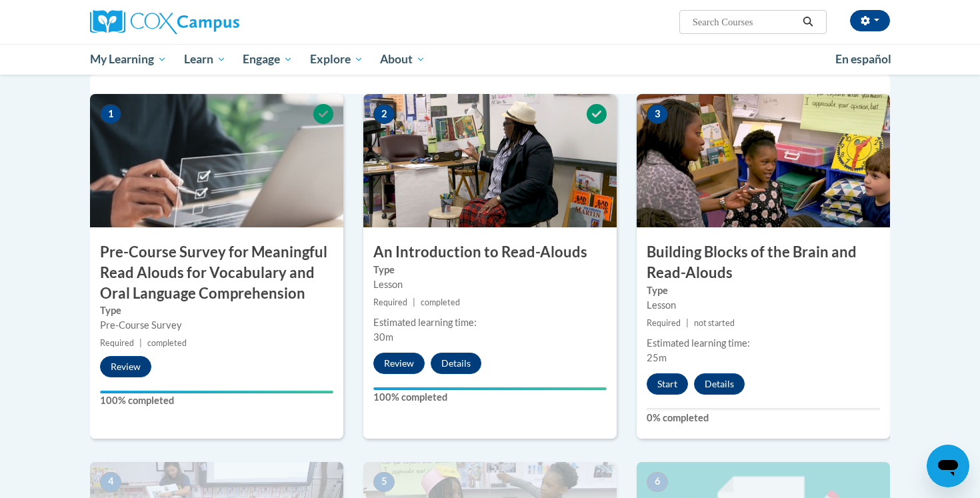 The image size is (980, 498). I want to click on span: 5, so click(384, 482).